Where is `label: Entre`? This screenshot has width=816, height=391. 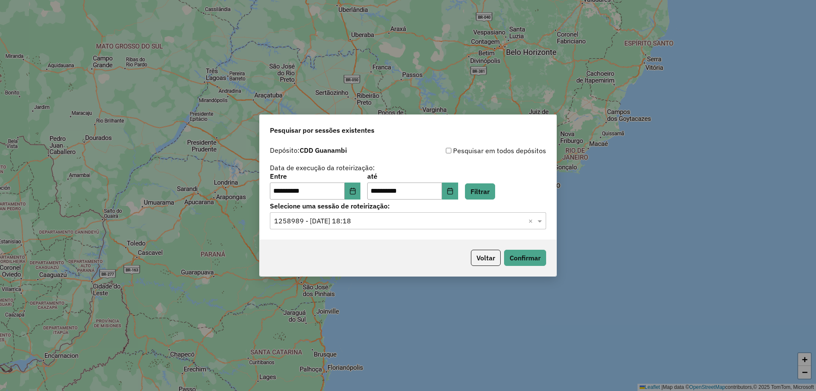
label: Entre is located at coordinates (315, 176).